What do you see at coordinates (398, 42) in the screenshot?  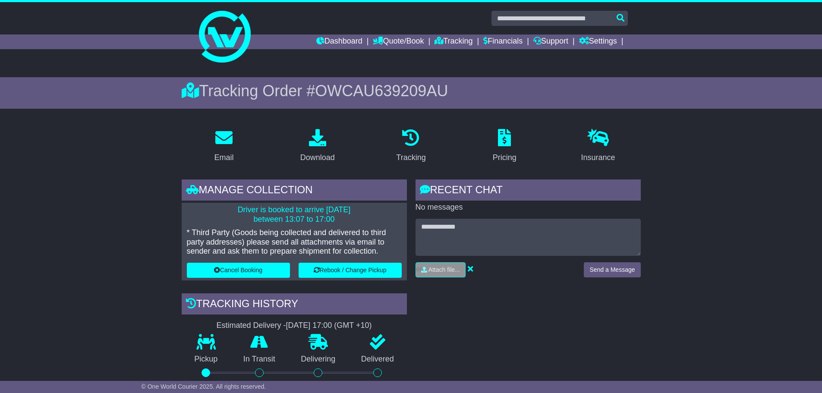 I see `a: Quote/Book` at bounding box center [398, 42].